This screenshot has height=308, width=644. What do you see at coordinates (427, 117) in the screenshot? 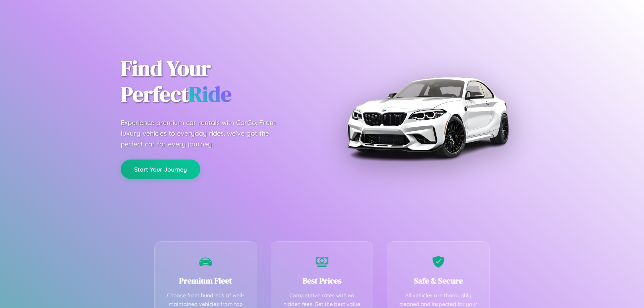
I see `img: Premium BMW car rental vehicle` at bounding box center [427, 117].